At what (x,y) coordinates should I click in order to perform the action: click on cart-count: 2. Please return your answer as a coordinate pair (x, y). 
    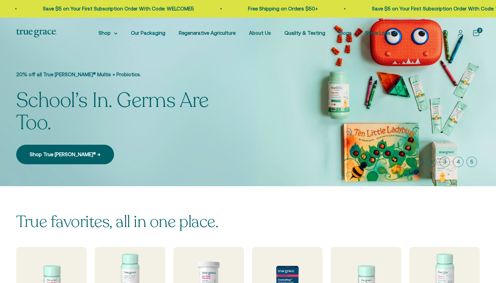
    Looking at the image, I should click on (480, 30).